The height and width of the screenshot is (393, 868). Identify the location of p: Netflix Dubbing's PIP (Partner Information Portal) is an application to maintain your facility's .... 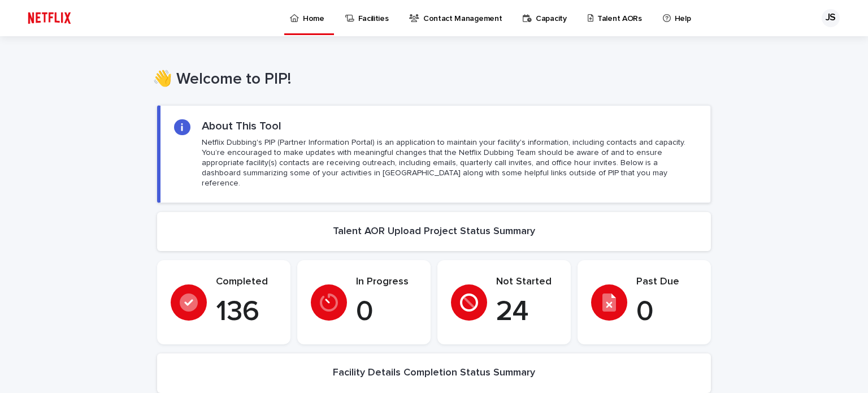
(450, 163).